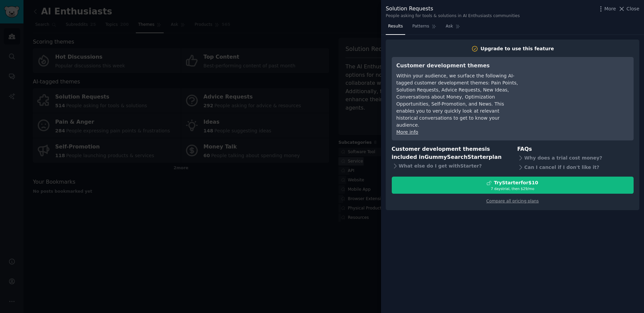  I want to click on div: Solution Requests, so click(453, 9).